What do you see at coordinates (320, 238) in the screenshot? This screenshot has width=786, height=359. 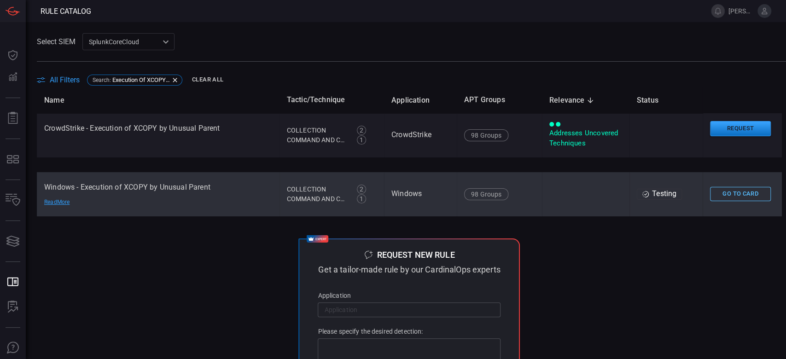 I see `span: expert` at bounding box center [320, 238].